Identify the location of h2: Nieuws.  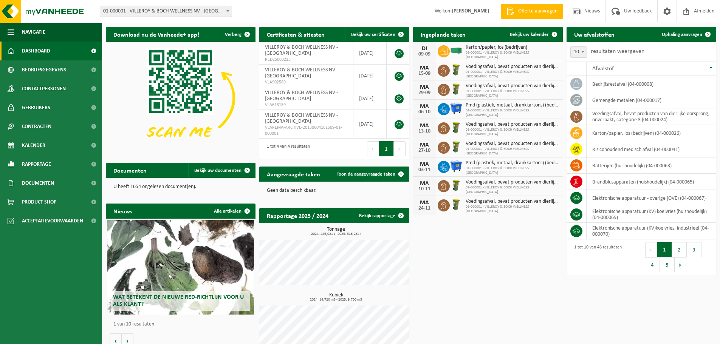
(123, 211).